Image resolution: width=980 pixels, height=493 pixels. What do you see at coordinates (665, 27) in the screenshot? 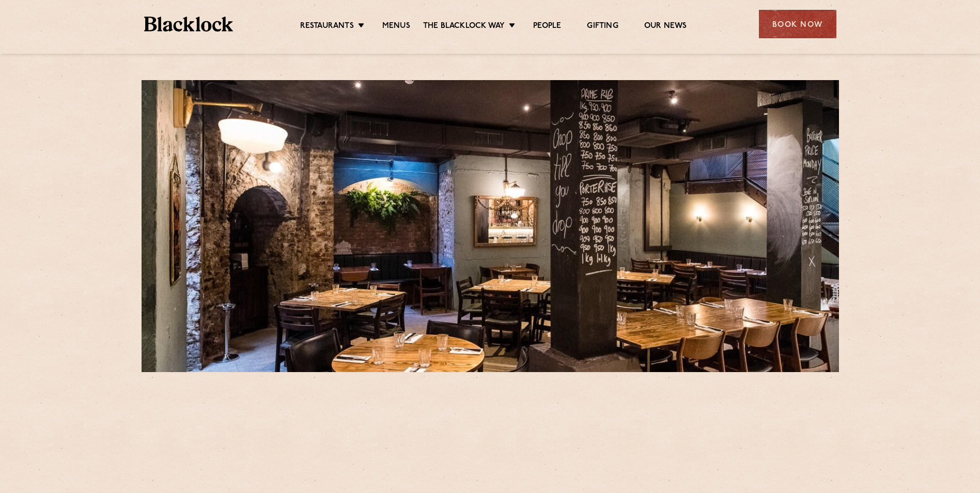
I see `a: Our News` at bounding box center [665, 27].